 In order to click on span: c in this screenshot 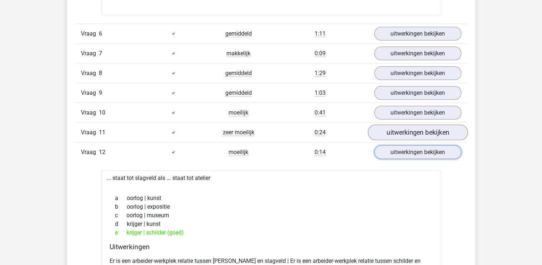, I will do `click(121, 215)`.